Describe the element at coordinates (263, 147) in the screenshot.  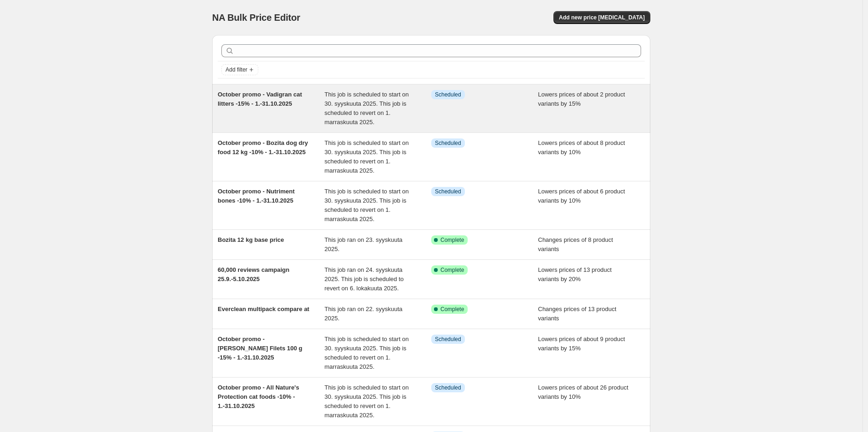
I see `span: October promo - Bozita dog dry food 12 kg -10% - 1.-31.10.2025` at that location.